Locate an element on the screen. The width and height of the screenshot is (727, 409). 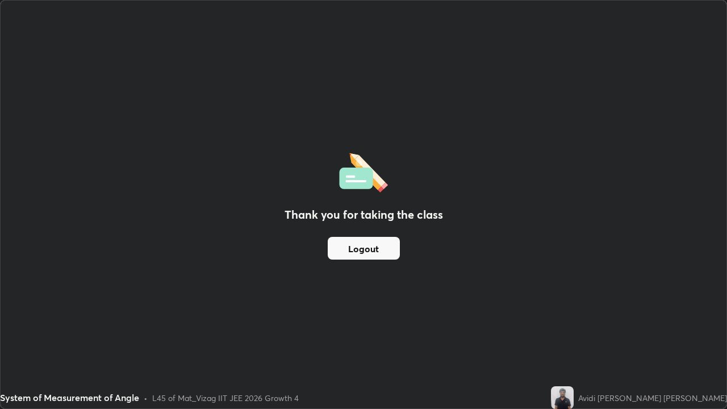
img: offlineFeedback.1438e8b3.svg is located at coordinates (363, 171).